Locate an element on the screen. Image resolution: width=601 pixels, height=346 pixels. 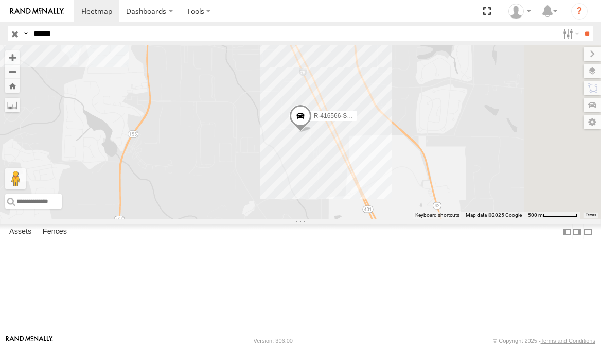
button: Drag Pegman onto the map to open Street View is located at coordinates (15, 178).